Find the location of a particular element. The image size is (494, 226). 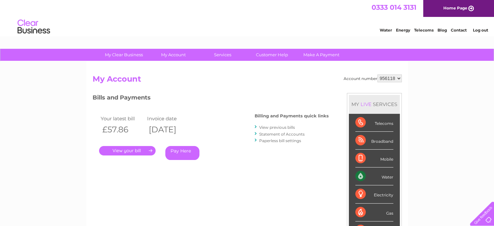

a: Water is located at coordinates (386, 30).